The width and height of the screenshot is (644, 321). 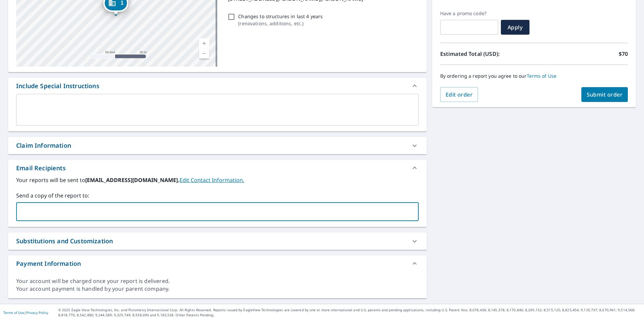 I want to click on label: Have a promo code?, so click(x=470, y=13).